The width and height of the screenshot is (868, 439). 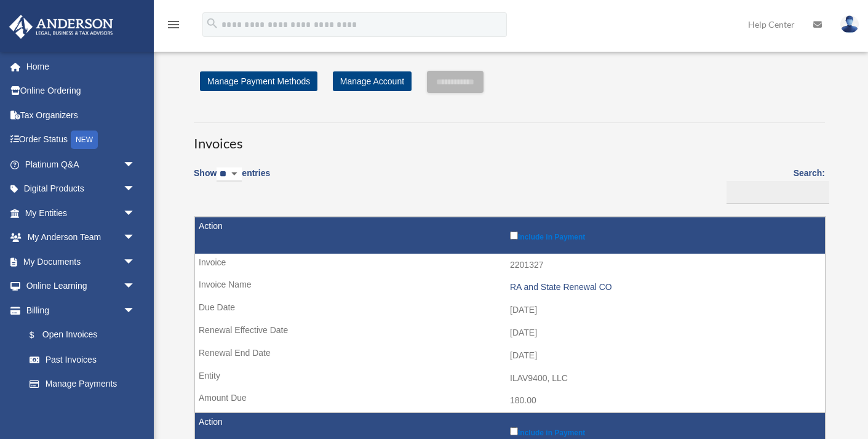 I want to click on div: RA and State Renewal CO, so click(x=664, y=287).